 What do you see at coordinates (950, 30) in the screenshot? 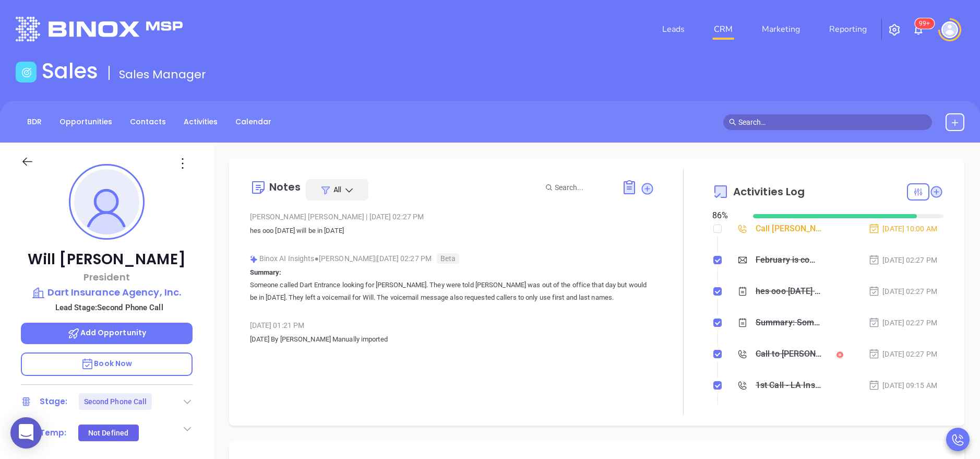
I see `img: user` at bounding box center [950, 30].